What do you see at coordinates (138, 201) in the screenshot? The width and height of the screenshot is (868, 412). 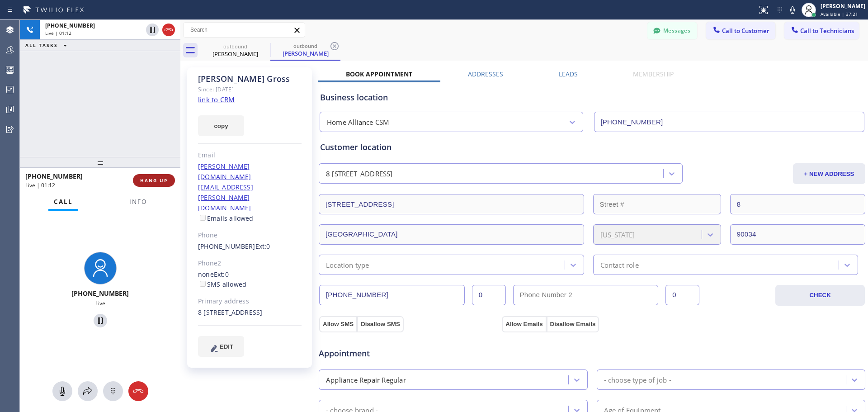 I see `button: Info` at bounding box center [138, 201].